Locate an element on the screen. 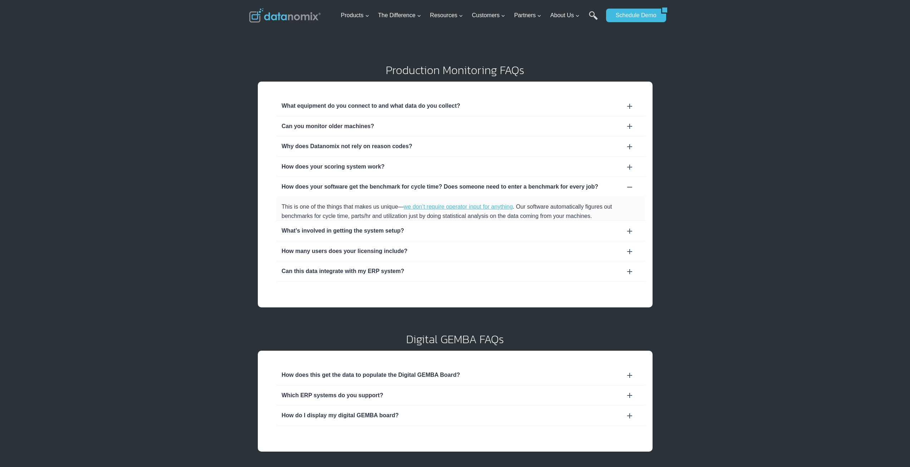 Image resolution: width=910 pixels, height=467 pixels. span: About Us is located at coordinates (565, 15).